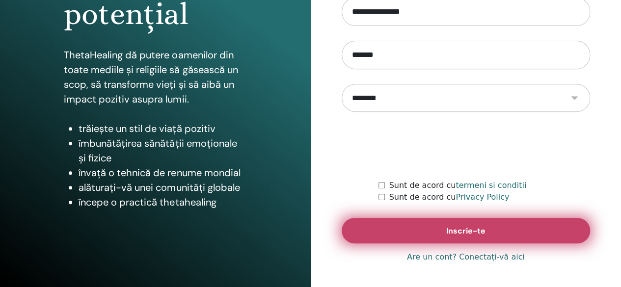  I want to click on li: învață o tehnică de renume mondial, so click(162, 173).